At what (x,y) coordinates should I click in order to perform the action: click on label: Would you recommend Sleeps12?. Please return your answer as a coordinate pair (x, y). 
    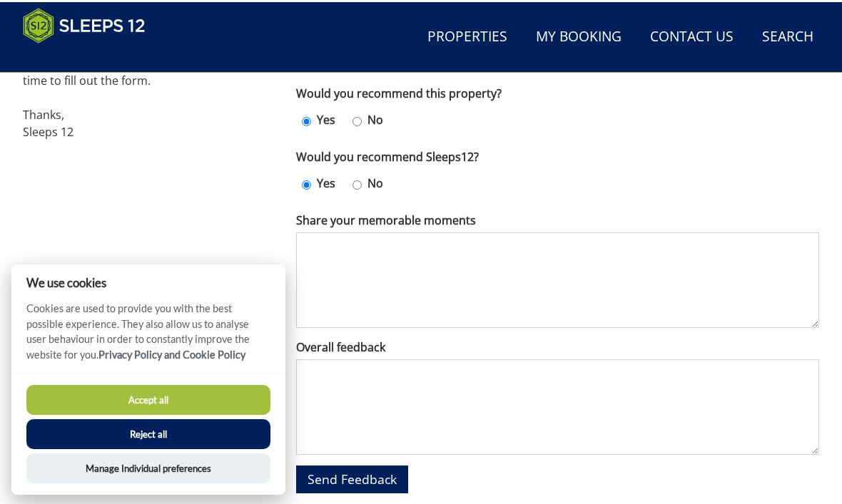
    Looking at the image, I should click on (557, 155).